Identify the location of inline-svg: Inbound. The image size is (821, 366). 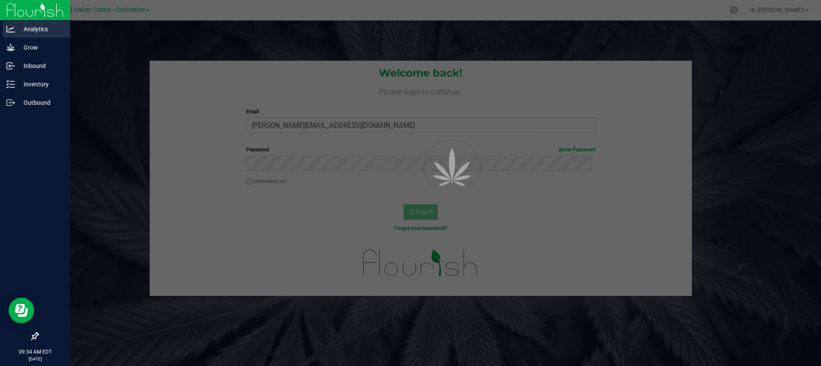
(11, 66).